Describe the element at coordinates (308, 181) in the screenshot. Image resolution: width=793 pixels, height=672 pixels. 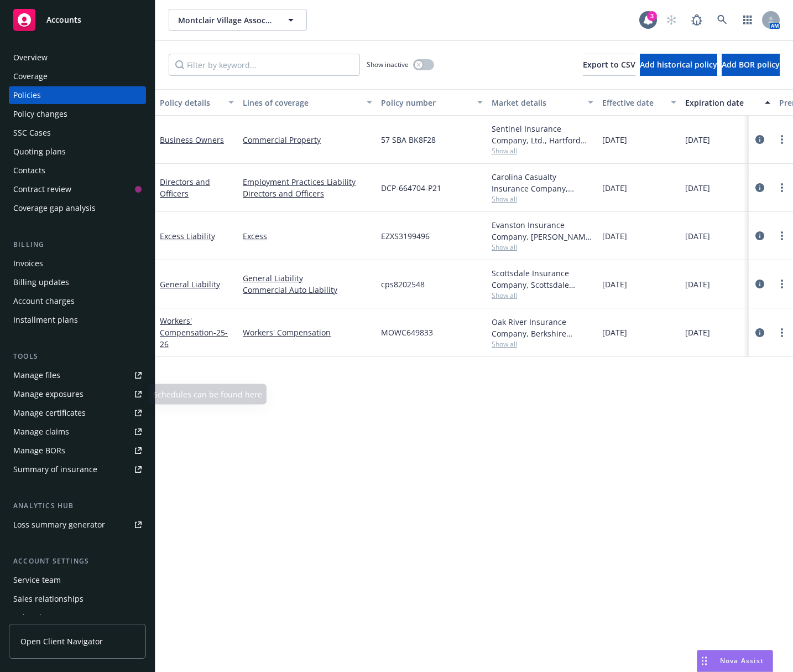
I see `a: Employment Practices Liability` at that location.